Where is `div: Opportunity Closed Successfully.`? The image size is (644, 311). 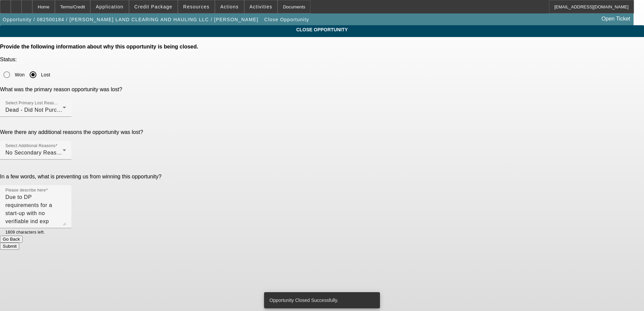 div: Opportunity Closed Successfully. is located at coordinates (321, 300).